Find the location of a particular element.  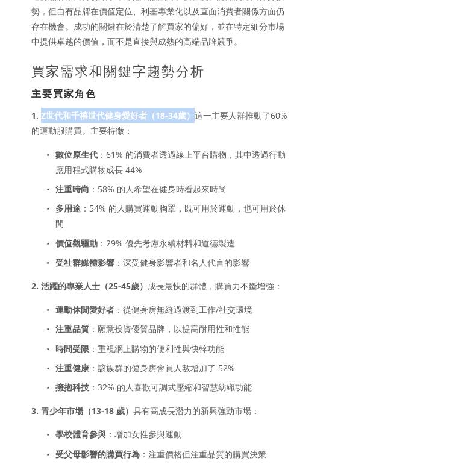

font: 受父母影響的購買行為 is located at coordinates (98, 454).